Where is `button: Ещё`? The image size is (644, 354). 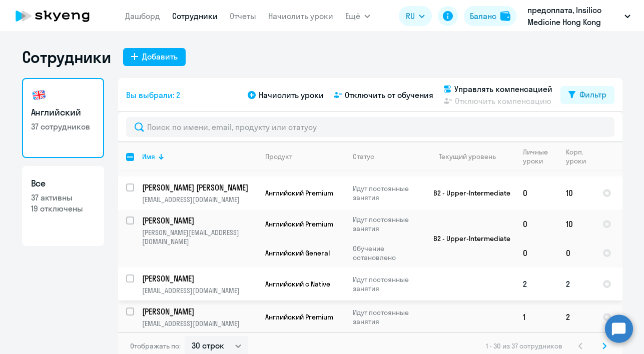
button: Ещё is located at coordinates (358, 16).